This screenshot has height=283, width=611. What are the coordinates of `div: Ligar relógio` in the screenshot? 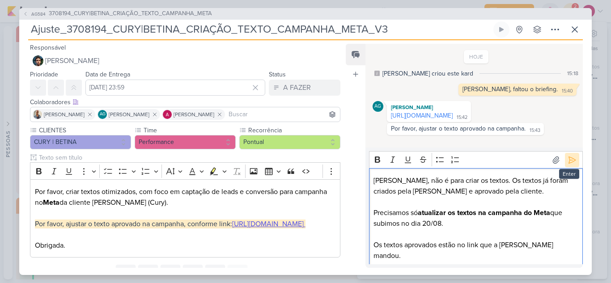 It's located at (501, 30).